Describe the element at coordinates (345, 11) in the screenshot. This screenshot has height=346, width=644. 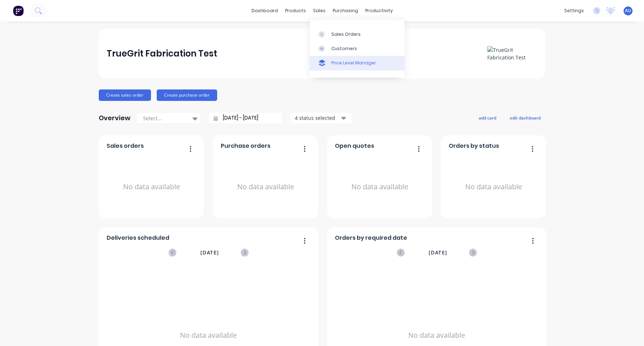
I see `div: purchasing` at that location.